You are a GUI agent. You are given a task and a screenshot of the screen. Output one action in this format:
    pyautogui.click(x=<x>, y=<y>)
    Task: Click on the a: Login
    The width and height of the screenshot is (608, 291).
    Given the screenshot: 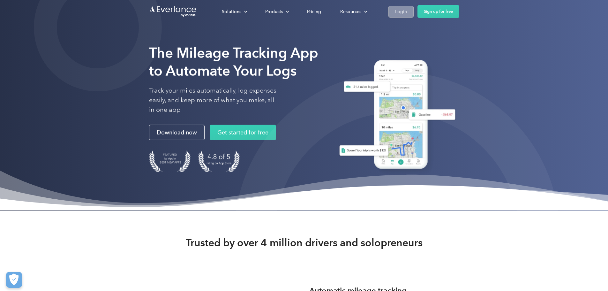 What is the action you would take?
    pyautogui.click(x=401, y=11)
    